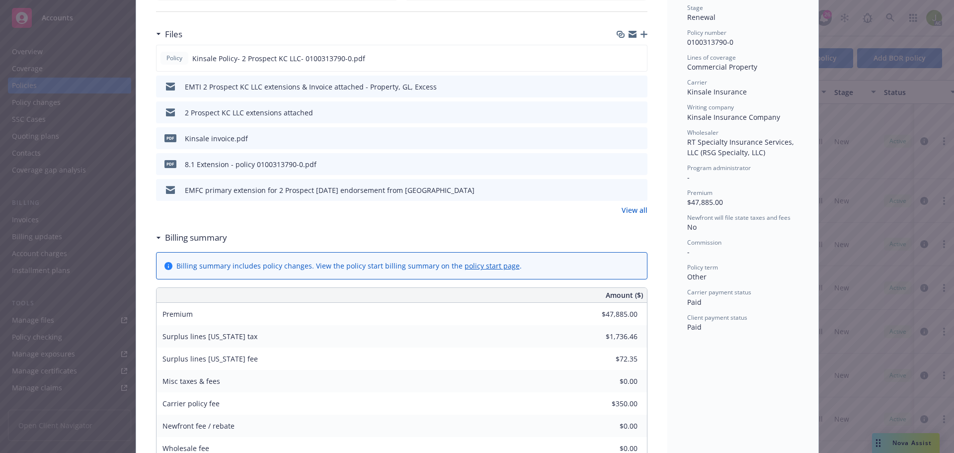 This screenshot has height=453, width=954. What do you see at coordinates (349, 265) in the screenshot?
I see `div: Billing summary includes policy changes. View the policy start billing summary on the .` at bounding box center [349, 265].